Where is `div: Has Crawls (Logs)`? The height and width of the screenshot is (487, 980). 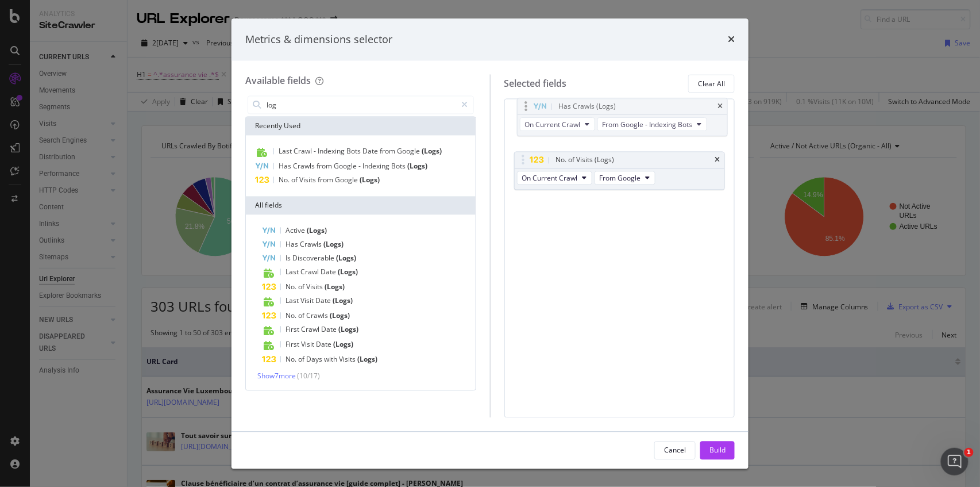 div: Has Crawls (Logs) is located at coordinates (587, 107).